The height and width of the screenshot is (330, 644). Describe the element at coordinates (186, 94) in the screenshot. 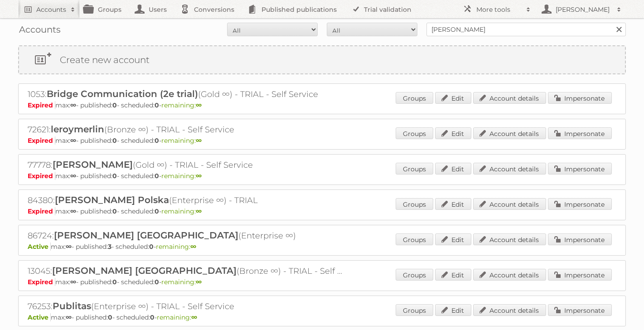

I see `h2: 1053: (Gold ∞) - TRIAL - Self Service` at that location.